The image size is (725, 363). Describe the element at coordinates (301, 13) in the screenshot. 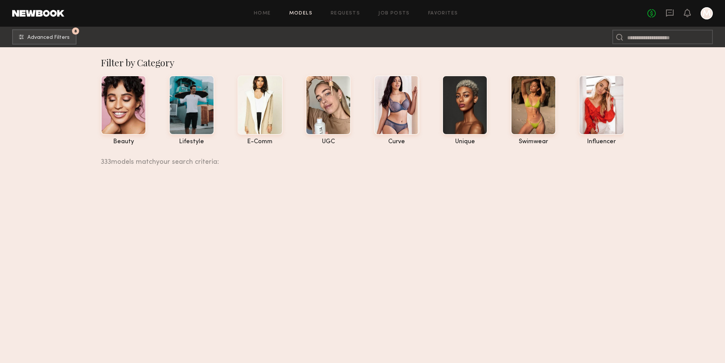

I see `a: Models` at that location.